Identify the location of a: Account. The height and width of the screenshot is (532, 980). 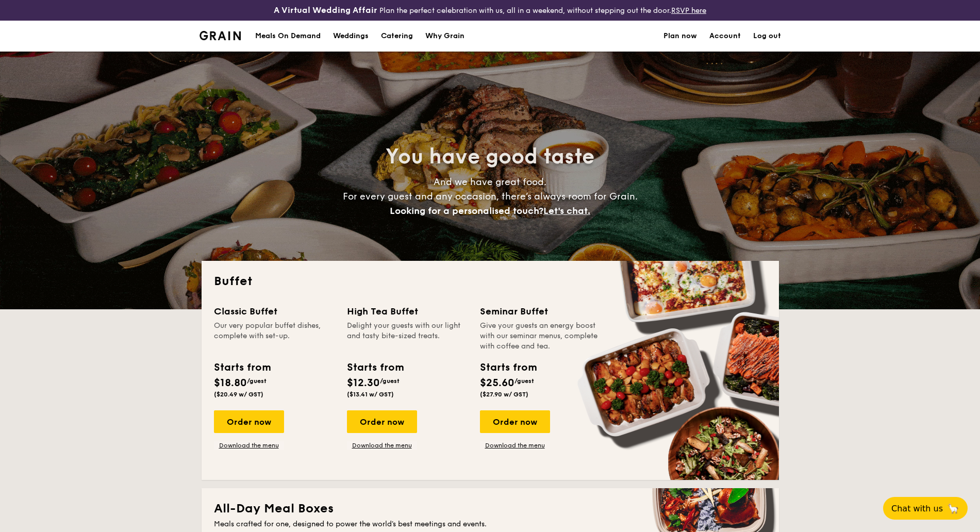
(725, 36).